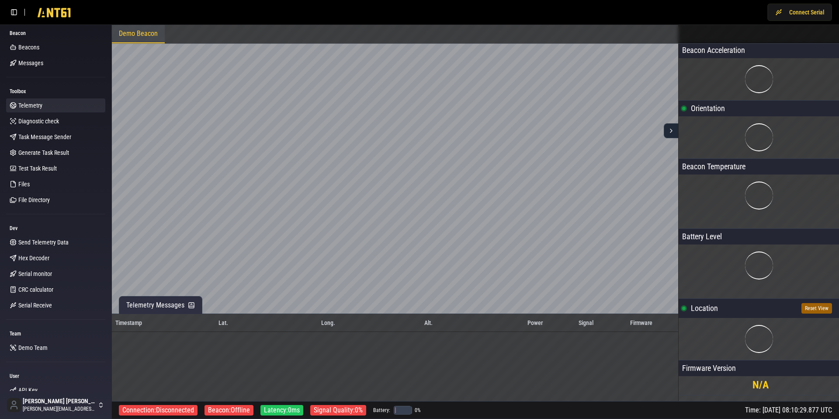 This screenshot has width=839, height=419. I want to click on button: Connect Serial, so click(799, 12).